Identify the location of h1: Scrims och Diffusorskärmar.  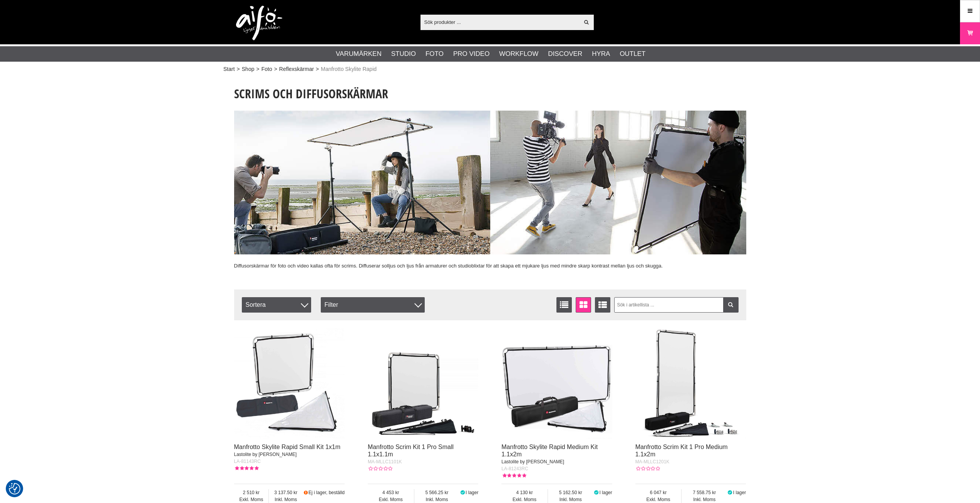
(490, 94).